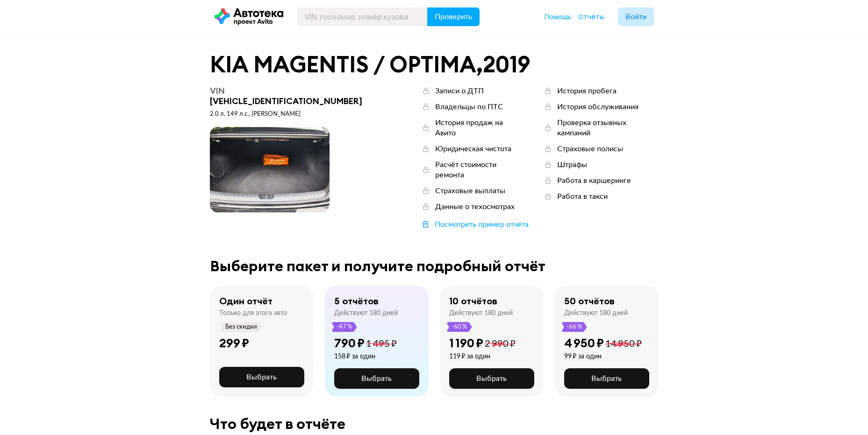 The image size is (868, 435). Describe the element at coordinates (582, 197) in the screenshot. I see `div: Работа в такси` at that location.